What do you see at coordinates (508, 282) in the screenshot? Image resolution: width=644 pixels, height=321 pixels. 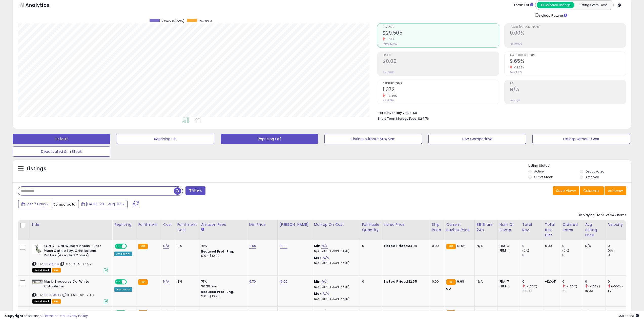 I see `div: FBA: 7` at bounding box center [508, 282].